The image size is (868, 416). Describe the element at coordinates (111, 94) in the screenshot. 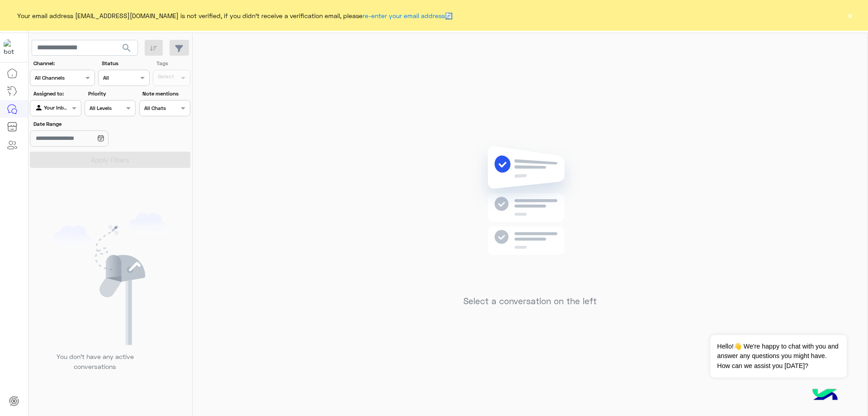

I see `label: Priority` at that location.